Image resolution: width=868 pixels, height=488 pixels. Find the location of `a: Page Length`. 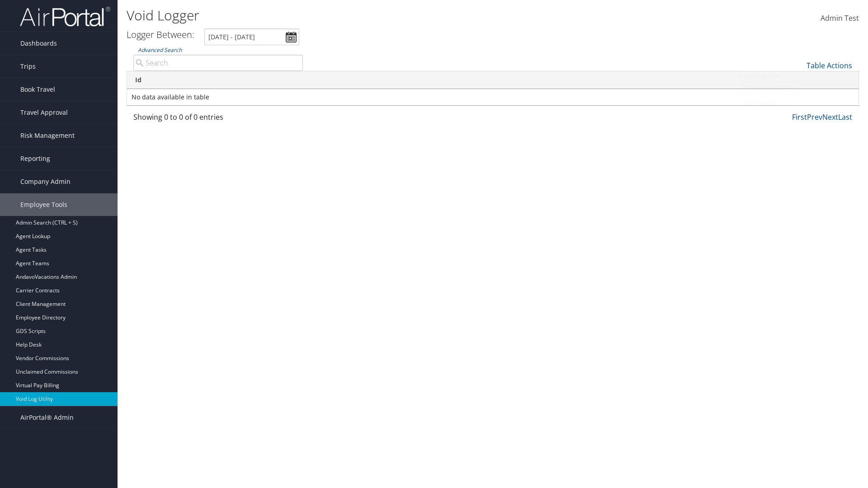

a: Page Length is located at coordinates (799, 103).